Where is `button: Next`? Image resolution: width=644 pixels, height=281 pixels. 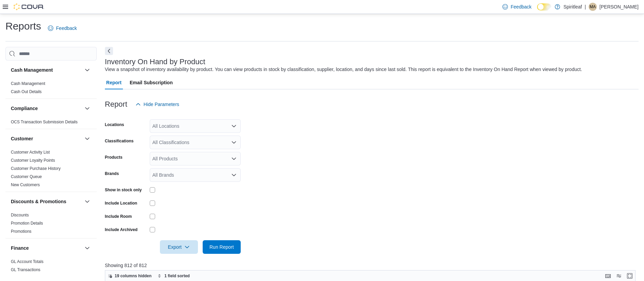 button: Next is located at coordinates (109, 51).